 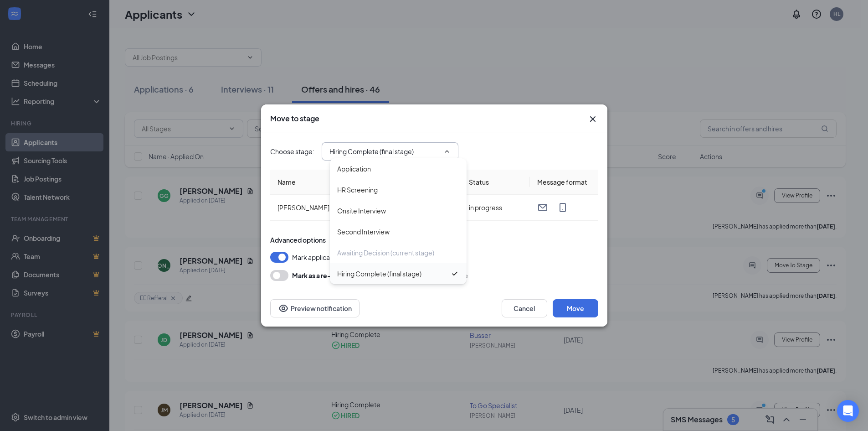 What do you see at coordinates (371, 257) in the screenshot?
I see `span: Mark applicant(s) as Completed for Awaiting Decision` at bounding box center [371, 257].